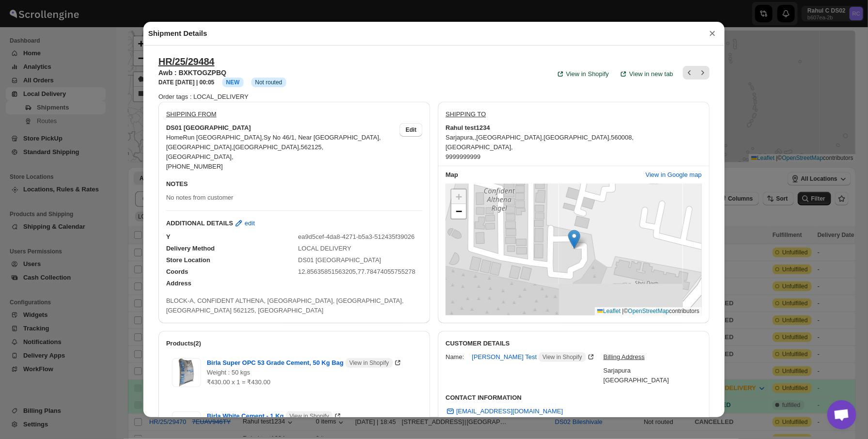 This screenshot has height=439, width=868. What do you see at coordinates (459, 197) in the screenshot?
I see `a: Zoom in` at bounding box center [459, 197].